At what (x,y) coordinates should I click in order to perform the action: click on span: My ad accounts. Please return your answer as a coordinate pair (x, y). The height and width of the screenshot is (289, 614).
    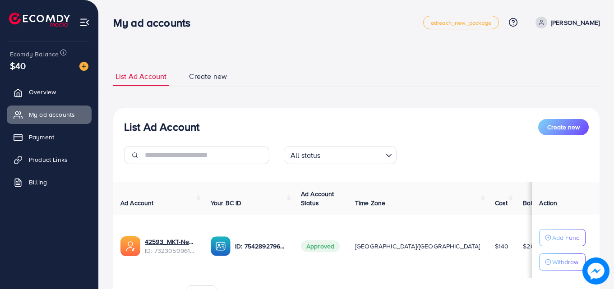
    Looking at the image, I should click on (52, 115).